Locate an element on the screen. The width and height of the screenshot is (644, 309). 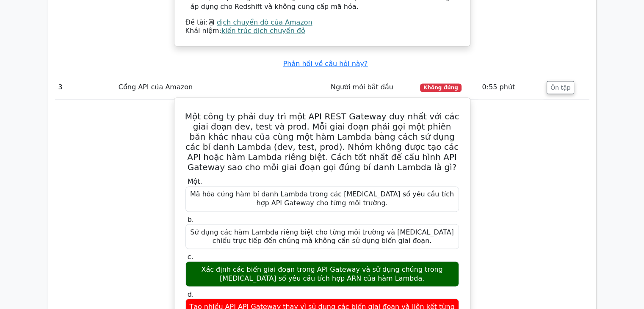
font: dịch chuyển đỏ của Amazon is located at coordinates (265, 22).